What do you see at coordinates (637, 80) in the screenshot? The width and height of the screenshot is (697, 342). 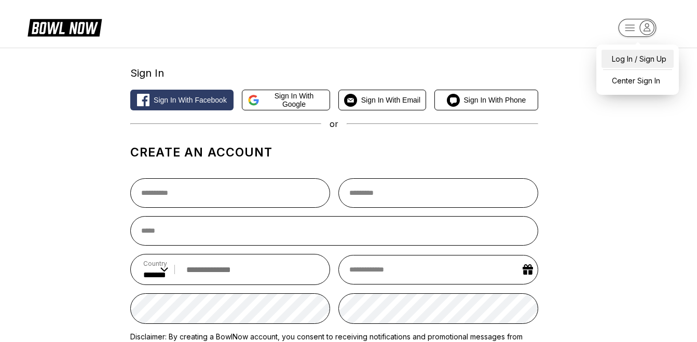 I see `div: Center Sign In` at bounding box center [637, 80].